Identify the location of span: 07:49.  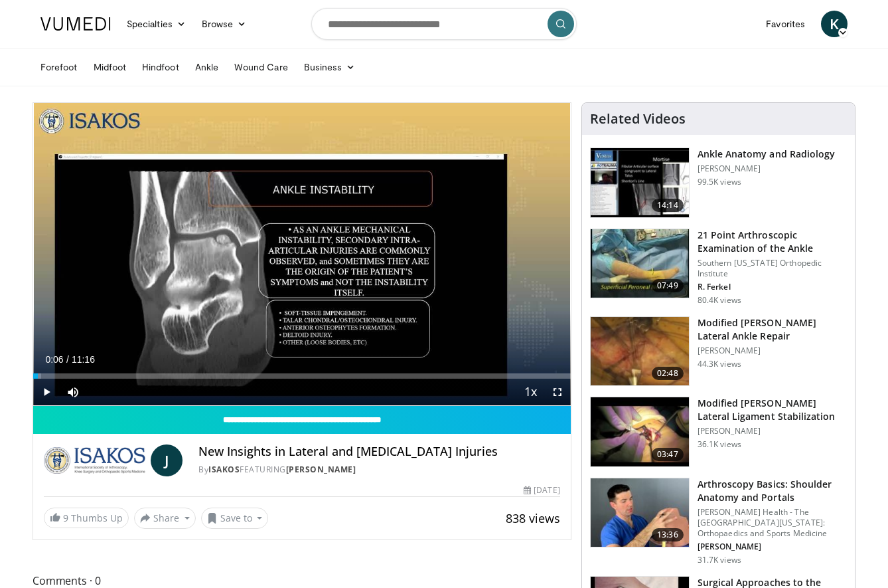
(668, 286).